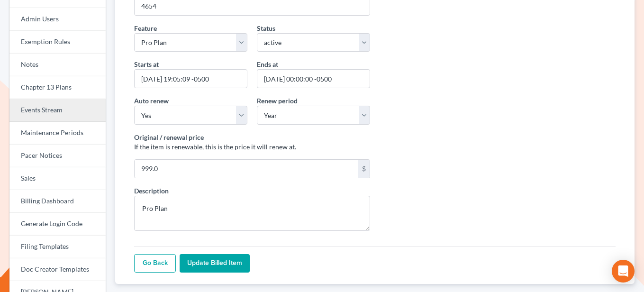 The width and height of the screenshot is (644, 292). What do you see at coordinates (252, 214) in the screenshot?
I see `textarea: Pro Plan` at bounding box center [252, 214].